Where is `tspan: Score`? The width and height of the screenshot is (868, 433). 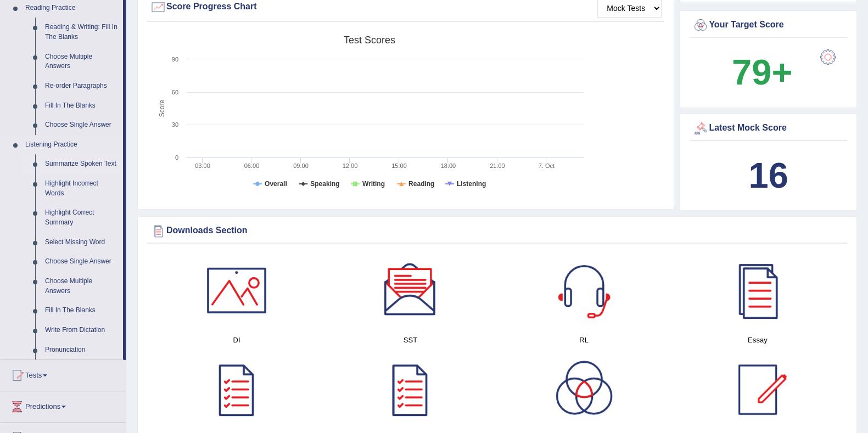 tspan: Score is located at coordinates (162, 109).